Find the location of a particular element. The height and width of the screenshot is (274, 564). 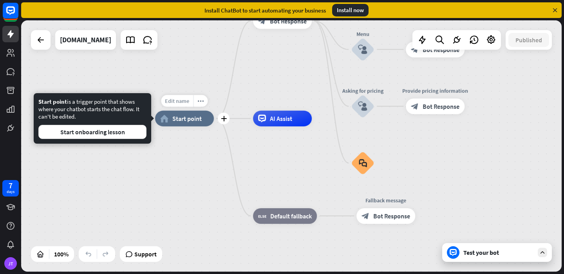

div: Test your bot is located at coordinates (499, 253).